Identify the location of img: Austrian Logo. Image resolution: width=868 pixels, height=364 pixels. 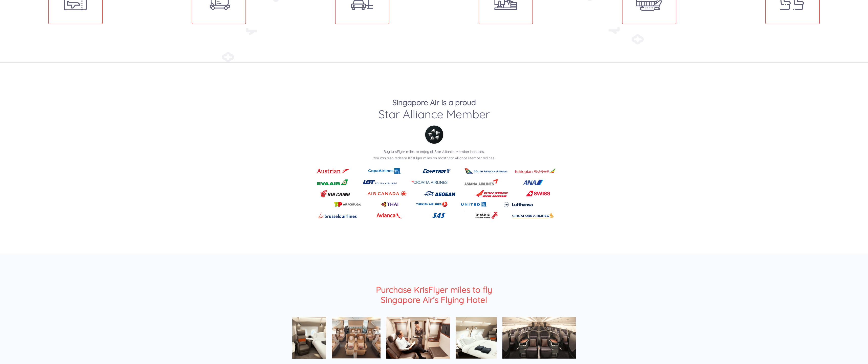
(333, 171).